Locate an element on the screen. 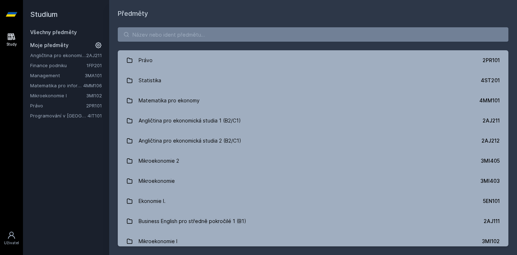 Image resolution: width=517 pixels, height=255 pixels. a: Finance podniku is located at coordinates (58, 65).